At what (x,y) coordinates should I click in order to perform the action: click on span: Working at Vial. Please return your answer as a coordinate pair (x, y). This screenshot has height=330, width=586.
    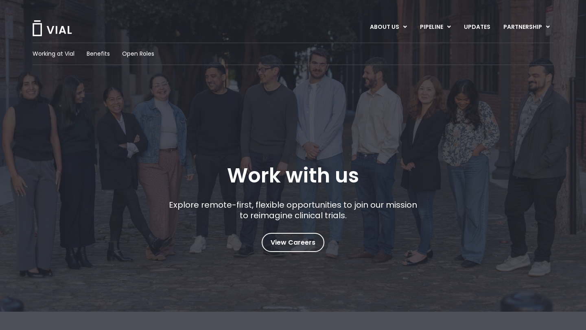
    Looking at the image, I should click on (53, 54).